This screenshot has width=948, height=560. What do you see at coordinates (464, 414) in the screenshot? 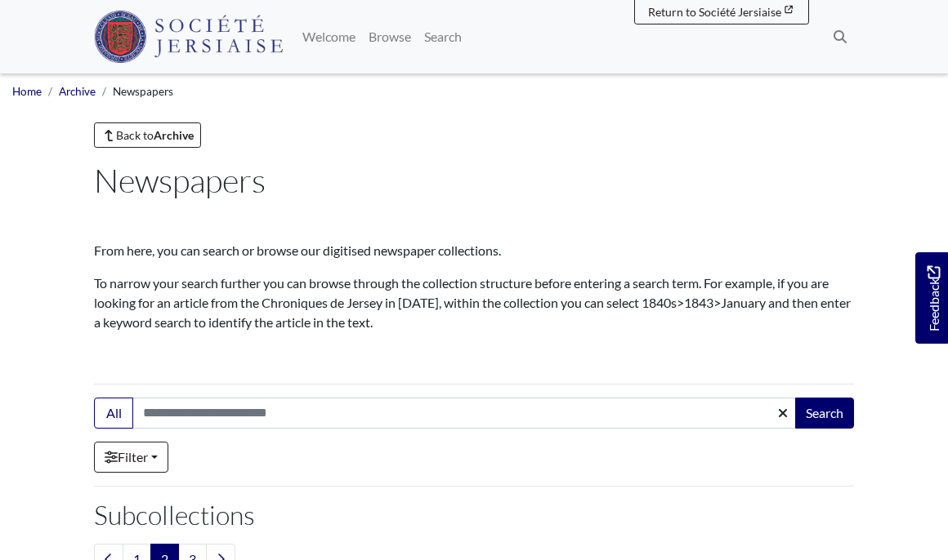
I see `input: Search this collection...` at bounding box center [464, 414].